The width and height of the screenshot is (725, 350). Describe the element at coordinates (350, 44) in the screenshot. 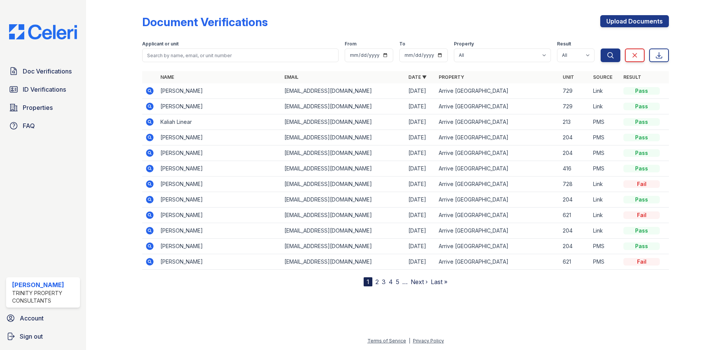

I see `label: From` at that location.